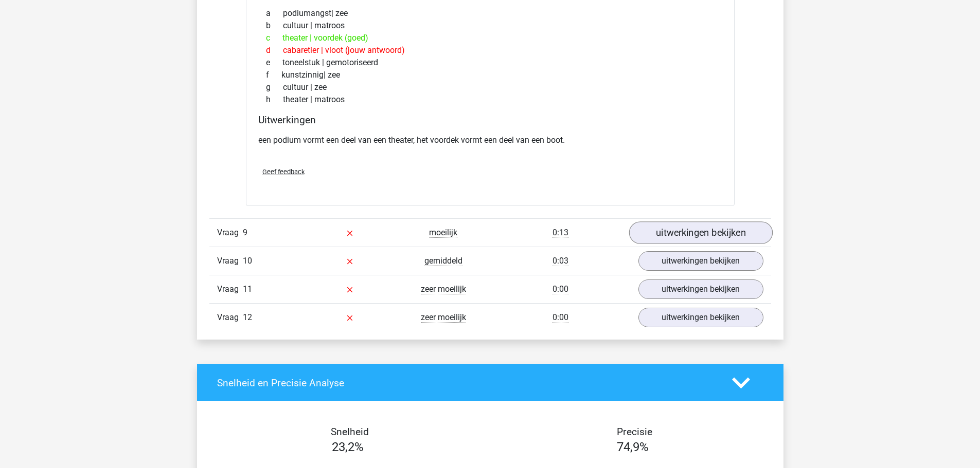 This screenshot has height=468, width=980. Describe the element at coordinates (490, 88) in the screenshot. I see `div: cultuur | zee` at that location.